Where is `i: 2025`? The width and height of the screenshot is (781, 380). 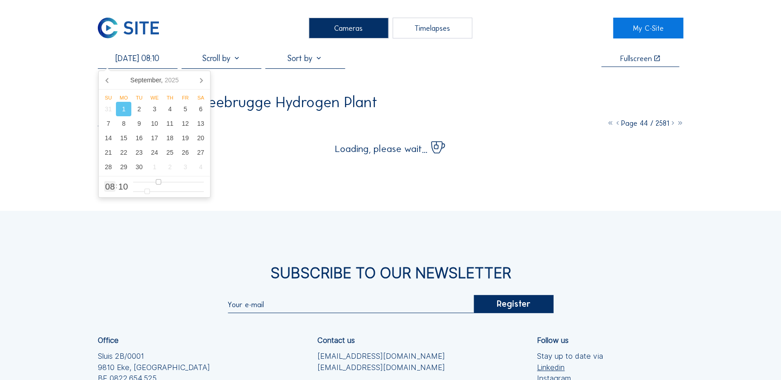 i: 2025 is located at coordinates (172, 80).